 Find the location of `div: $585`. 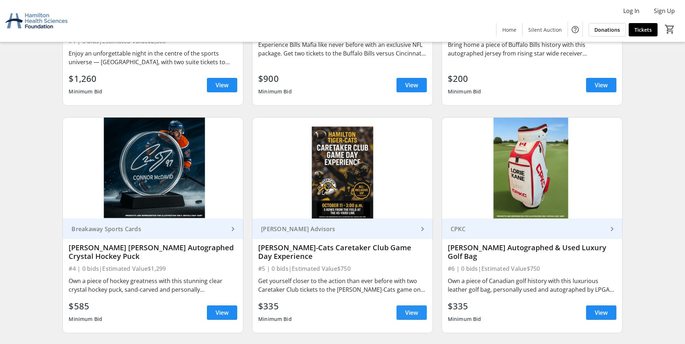

div: $585 is located at coordinates (85, 306).